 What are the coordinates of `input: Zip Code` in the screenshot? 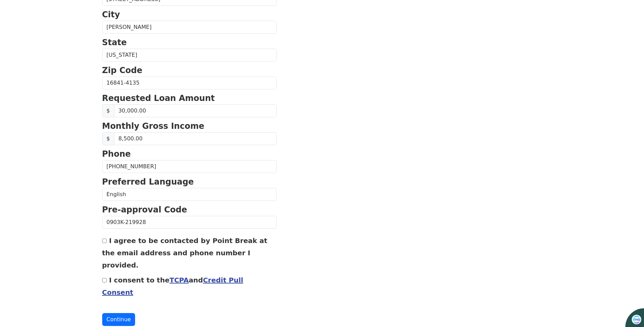 It's located at (190, 83).